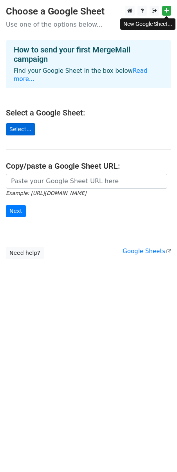 The image size is (177, 472). Describe the element at coordinates (88, 24) in the screenshot. I see `p: Use one of the options below...` at that location.